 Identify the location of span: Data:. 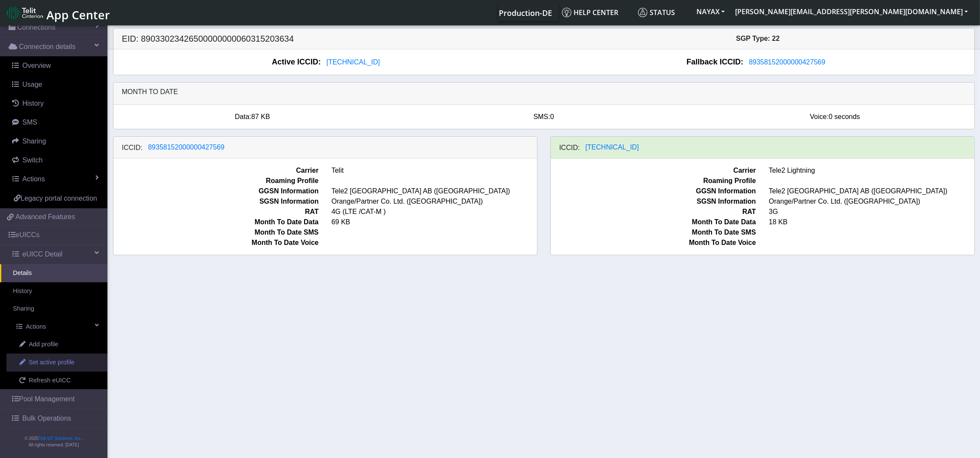
(243, 117).